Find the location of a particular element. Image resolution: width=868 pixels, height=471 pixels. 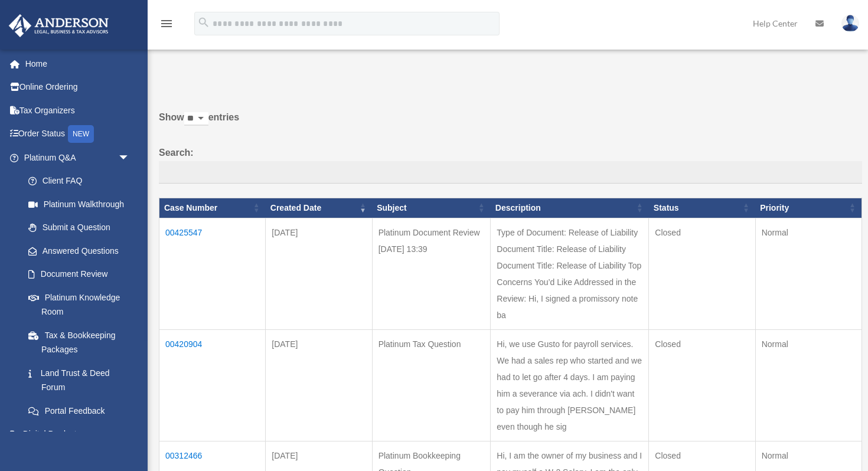

a: Document Review is located at coordinates (79, 274).